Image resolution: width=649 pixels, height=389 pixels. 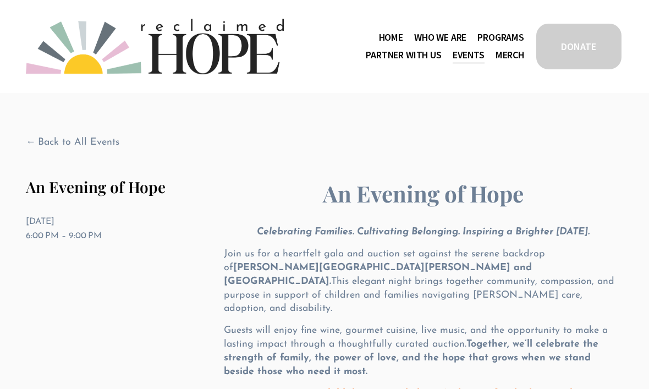 I want to click on a: Home, so click(x=391, y=38).